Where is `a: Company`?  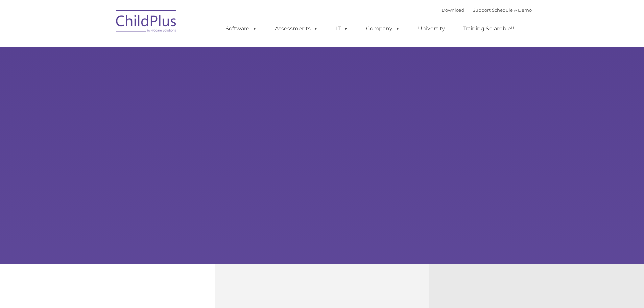 a: Company is located at coordinates (383, 29).